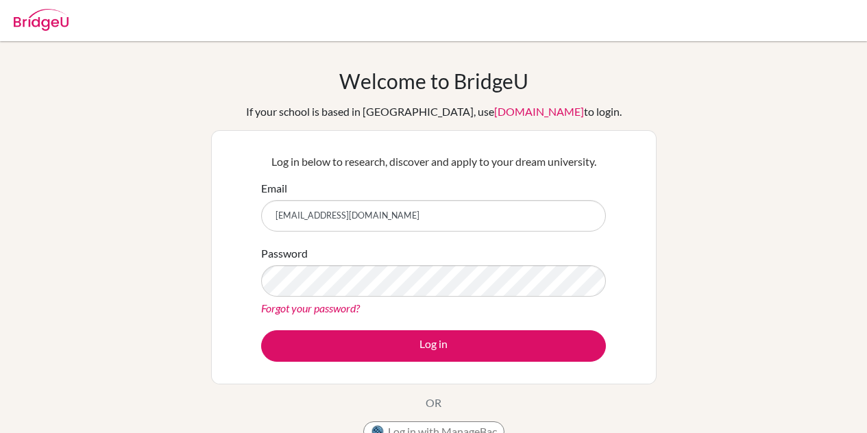  What do you see at coordinates (433, 403) in the screenshot?
I see `p: OR` at bounding box center [433, 403].